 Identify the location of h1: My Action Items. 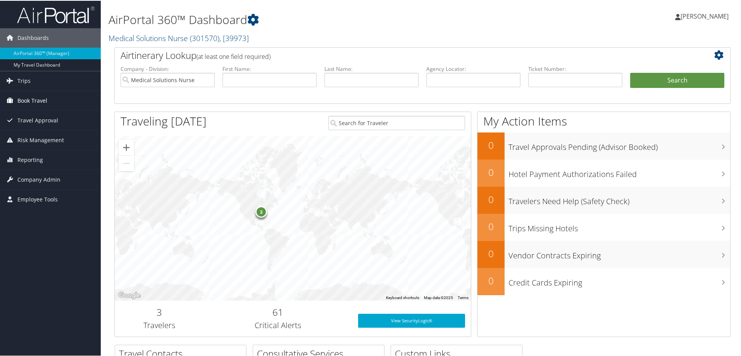
(604, 120).